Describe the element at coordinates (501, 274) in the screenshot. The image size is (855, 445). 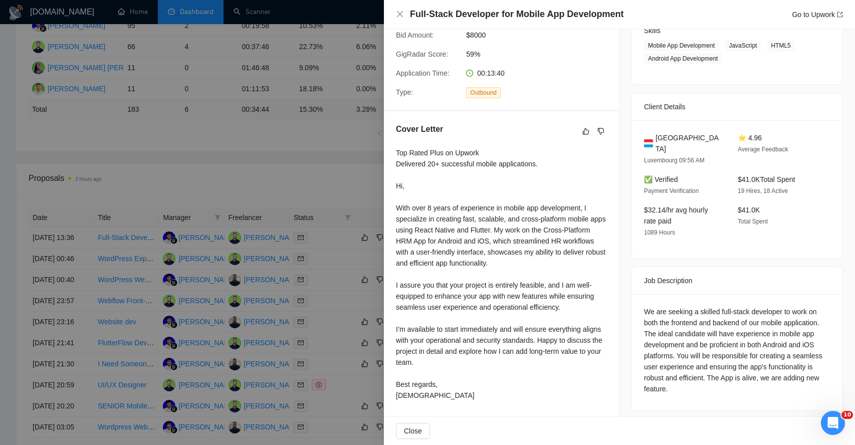
I see `div: Top Rated Plus on Upwork Delivered 20+ successful mobile applications. Hi, With over 8 years of e...` at that location.